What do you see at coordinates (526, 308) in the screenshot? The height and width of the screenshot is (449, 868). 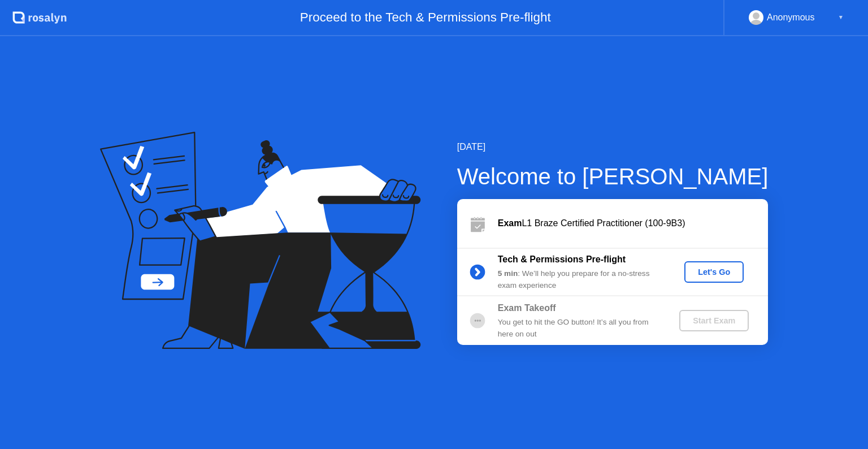 I see `b: Exam Takeoff` at bounding box center [526, 308].